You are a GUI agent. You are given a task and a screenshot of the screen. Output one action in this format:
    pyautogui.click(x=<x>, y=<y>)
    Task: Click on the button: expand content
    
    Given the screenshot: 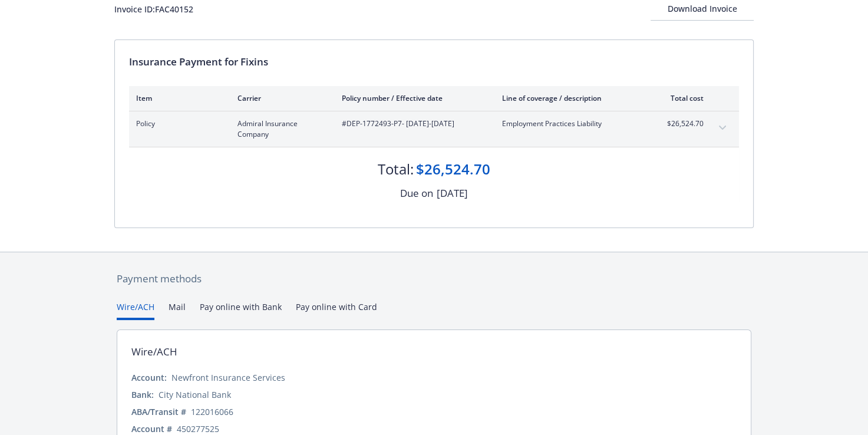 What is the action you would take?
    pyautogui.click(x=723, y=128)
    